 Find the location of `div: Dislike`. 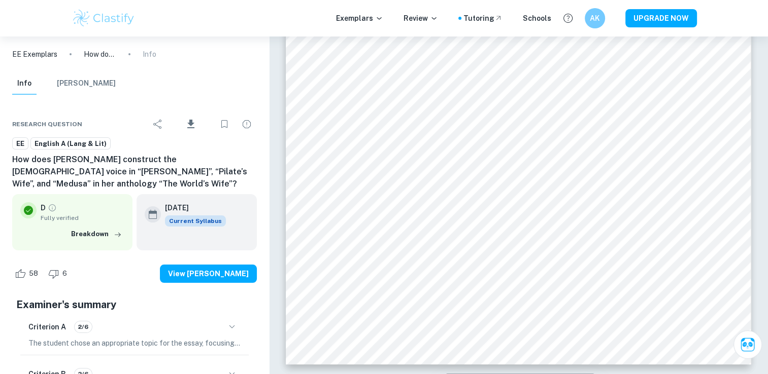

div: Dislike is located at coordinates (59, 274).